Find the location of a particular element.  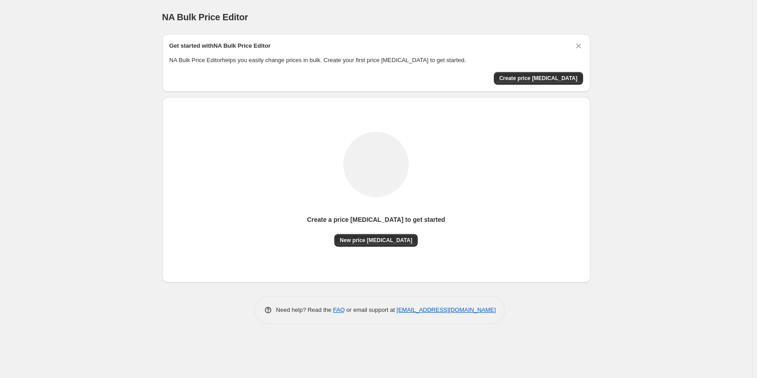

h2: Get started with NA Bulk Price Editor is located at coordinates (220, 46).